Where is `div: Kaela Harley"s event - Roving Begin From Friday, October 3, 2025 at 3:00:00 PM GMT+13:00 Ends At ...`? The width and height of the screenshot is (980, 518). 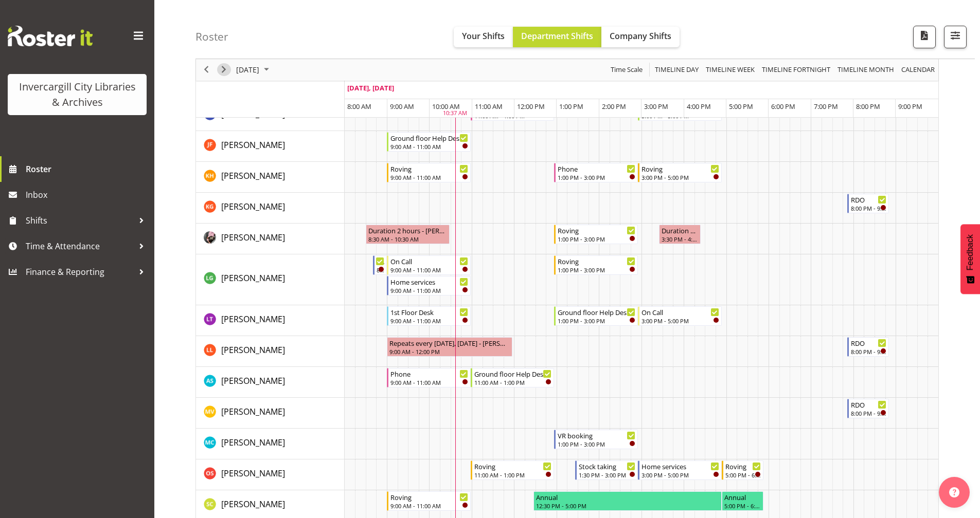 div: Kaela Harley"s event - Roving Begin From Friday, October 3, 2025 at 3:00:00 PM GMT+13:00 Ends At ... is located at coordinates (679, 172).